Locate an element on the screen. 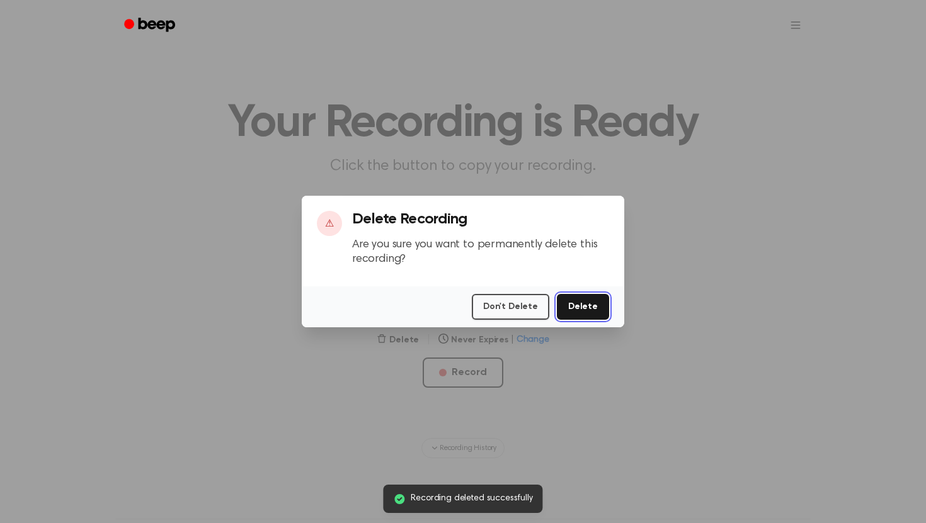  h3: Delete Recording is located at coordinates (481, 219).